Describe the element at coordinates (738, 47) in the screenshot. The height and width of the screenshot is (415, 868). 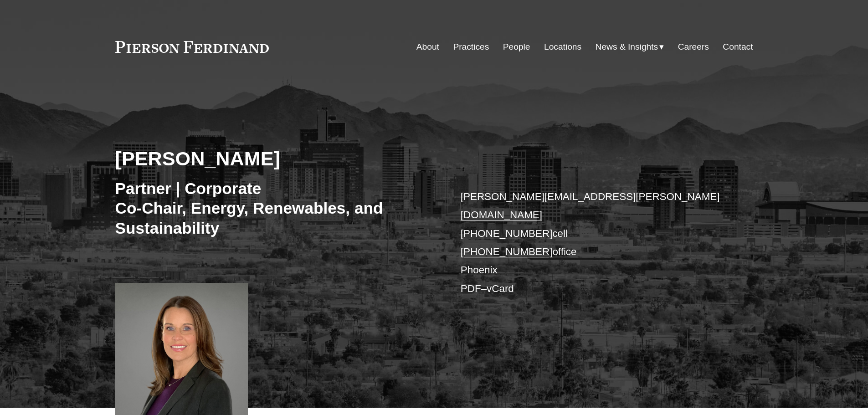
I see `a: Contact` at that location.